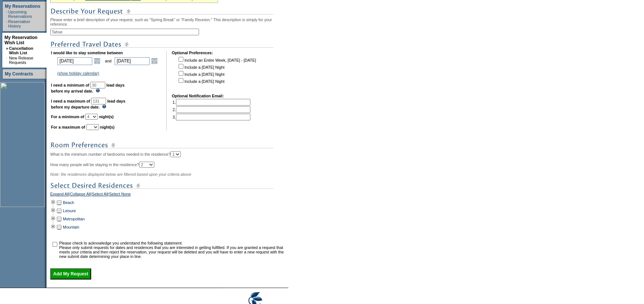 This screenshot has height=304, width=644. What do you see at coordinates (192, 53) in the screenshot?
I see `b: Optional Preferences:` at bounding box center [192, 53].